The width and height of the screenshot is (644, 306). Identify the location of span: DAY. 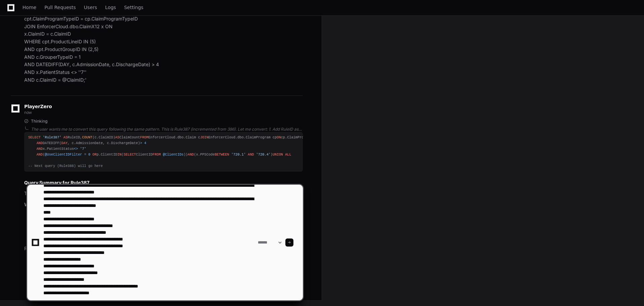
(65, 143).